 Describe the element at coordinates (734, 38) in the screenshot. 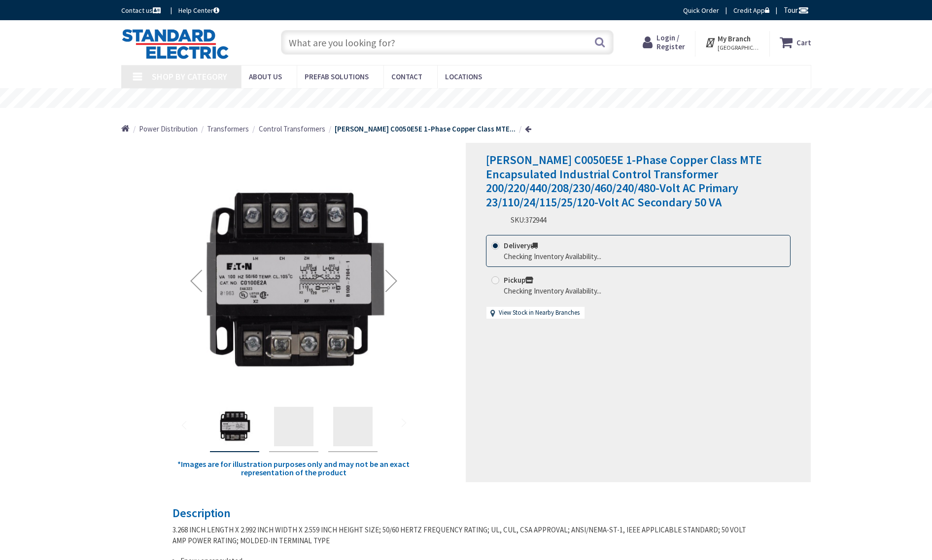

I see `strong: My Branch` at that location.